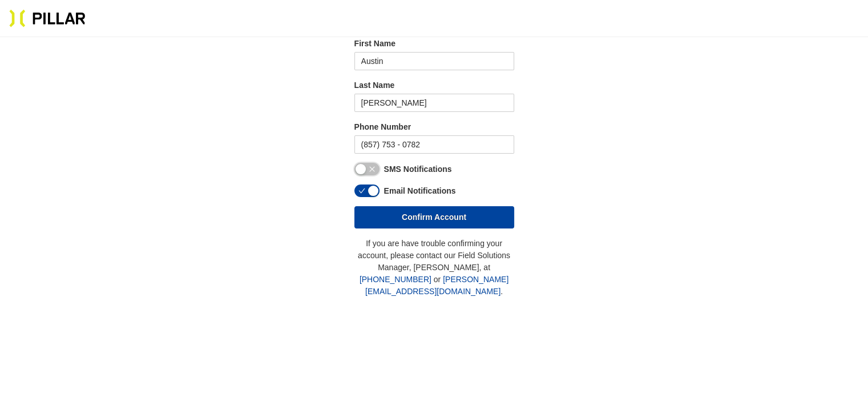 This screenshot has height=397, width=868. Describe the element at coordinates (47, 18) in the screenshot. I see `img: Pillar Technologies` at that location.